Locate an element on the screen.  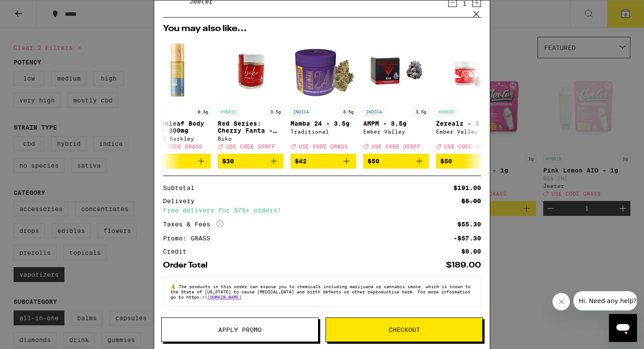
div: Order Total is located at coordinates (188, 265).